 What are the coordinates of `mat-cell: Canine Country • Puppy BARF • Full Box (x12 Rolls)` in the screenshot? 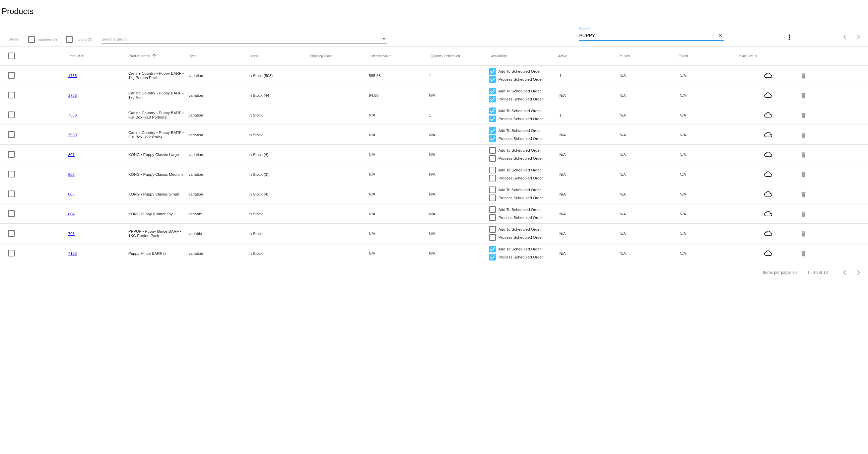 It's located at (158, 135).